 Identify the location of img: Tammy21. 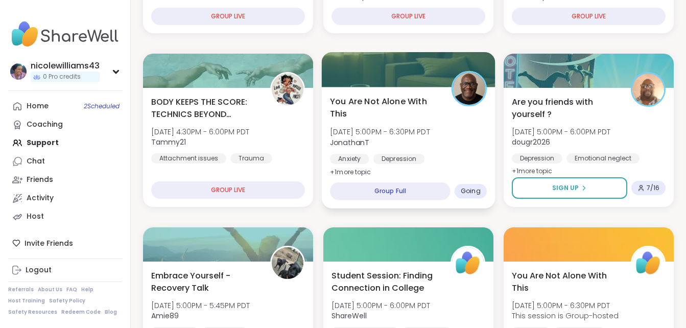
(288, 89).